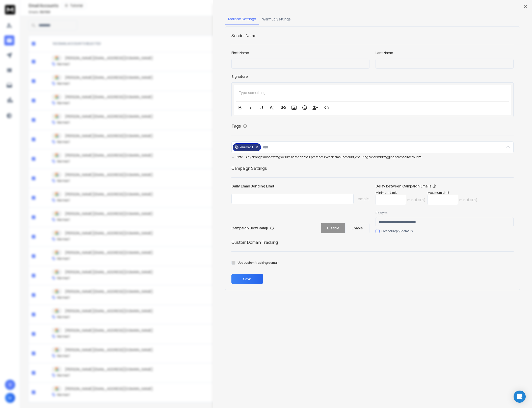  What do you see at coordinates (261, 108) in the screenshot?
I see `button: Underline (⌘U)` at bounding box center [261, 108].